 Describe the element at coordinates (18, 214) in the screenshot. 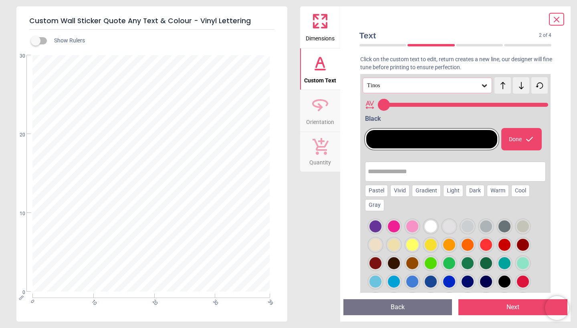

I see `span: 10` at that location.